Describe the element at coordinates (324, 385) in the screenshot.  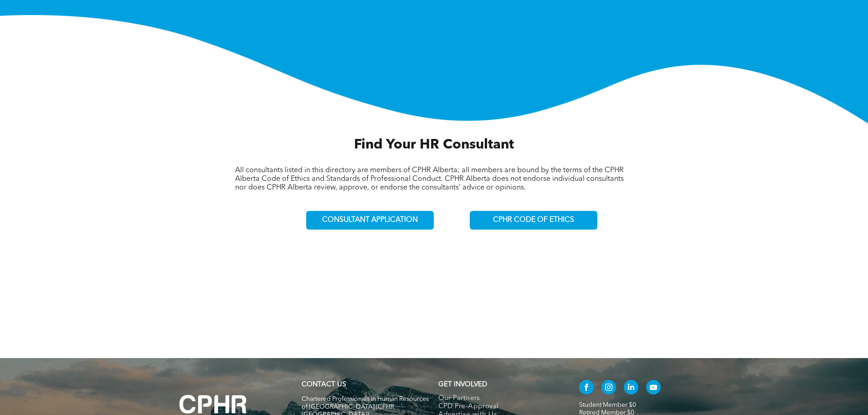
I see `a: CONTACT US` at that location.